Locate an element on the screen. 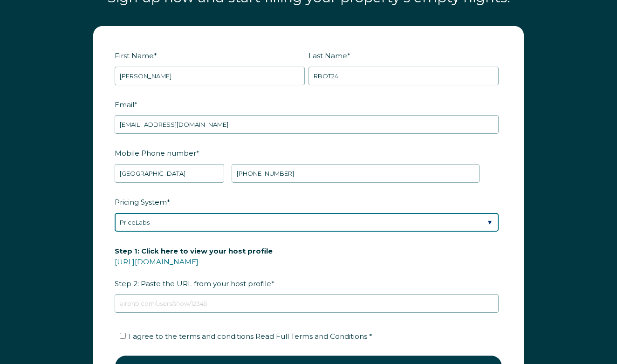 This screenshot has width=617, height=364. span: Step 1: Click here to view your host profile is located at coordinates (193, 251).